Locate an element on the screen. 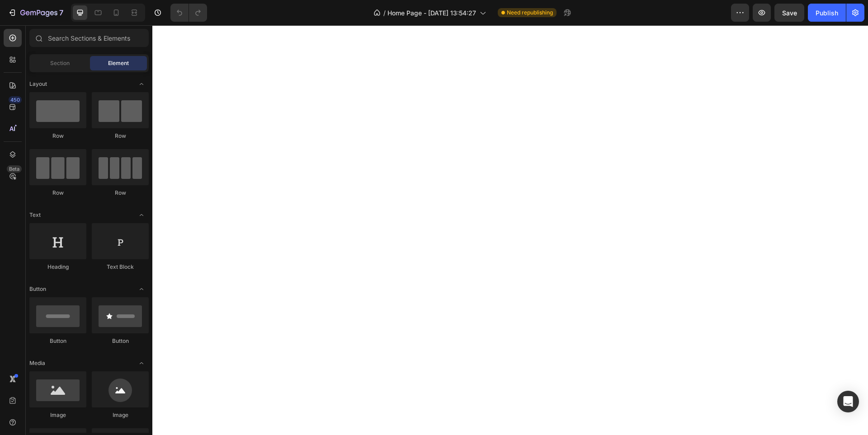  span: Need republishing is located at coordinates (530, 13).